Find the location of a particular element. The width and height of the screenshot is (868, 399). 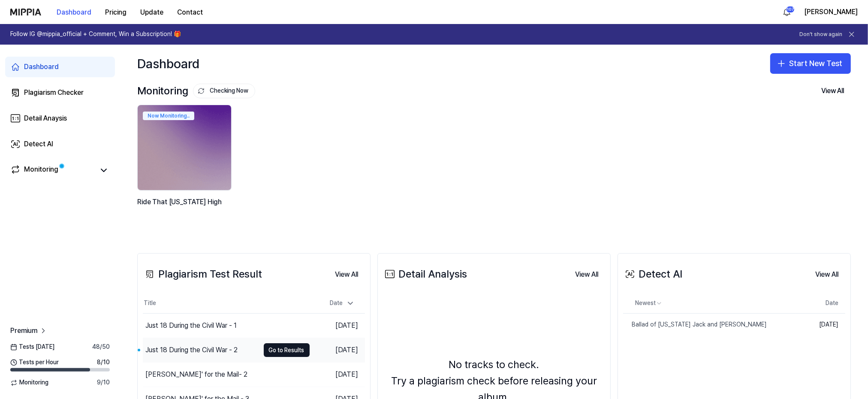

div: 107 is located at coordinates (791, 9).